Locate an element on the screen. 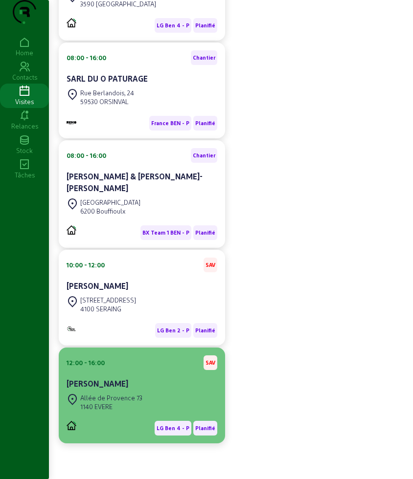 The width and height of the screenshot is (413, 479). img: Monitoring et Maintenance is located at coordinates (71, 329).